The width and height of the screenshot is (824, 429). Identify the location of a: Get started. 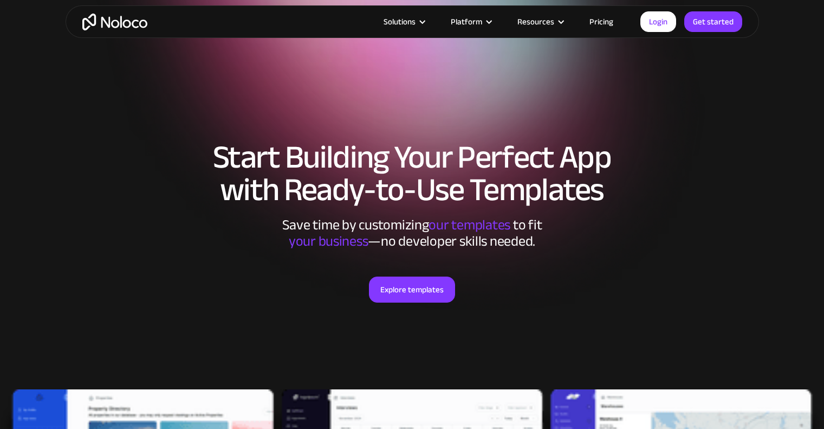
(713, 22).